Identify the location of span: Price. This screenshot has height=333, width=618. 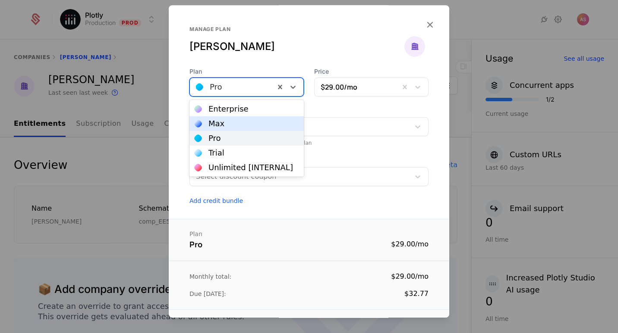
(371, 72).